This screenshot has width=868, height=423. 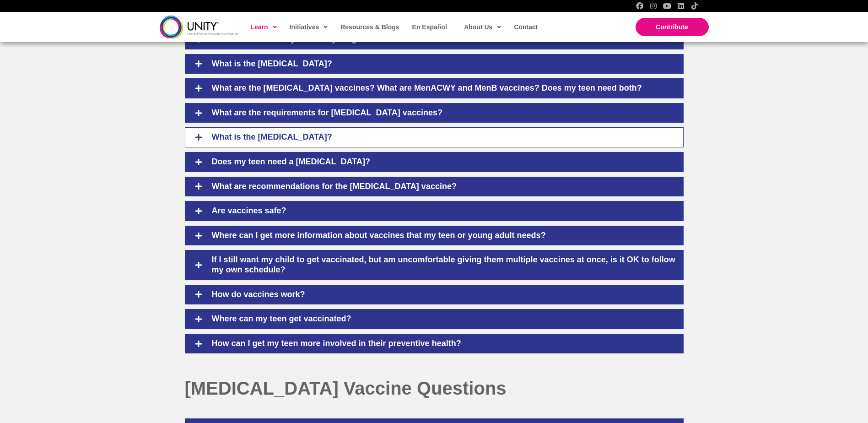 I want to click on a: En Español, so click(x=429, y=27).